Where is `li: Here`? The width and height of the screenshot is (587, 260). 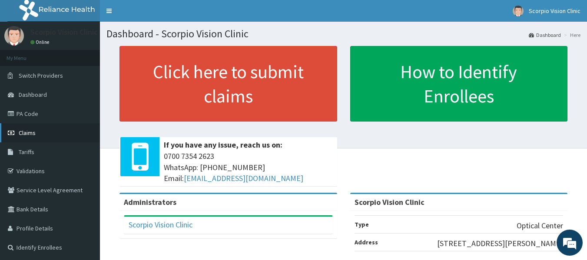
li: Here is located at coordinates (571, 35).